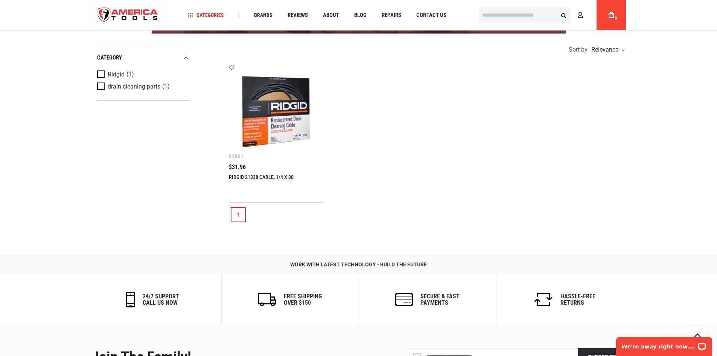 This screenshot has width=717, height=356. Describe the element at coordinates (128, 15) in the screenshot. I see `a: store logo` at that location.